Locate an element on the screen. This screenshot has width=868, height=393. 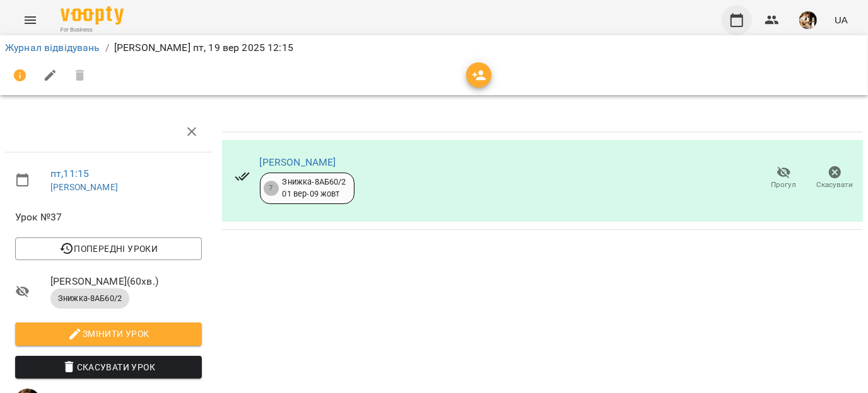
span: UA is located at coordinates (841, 20).